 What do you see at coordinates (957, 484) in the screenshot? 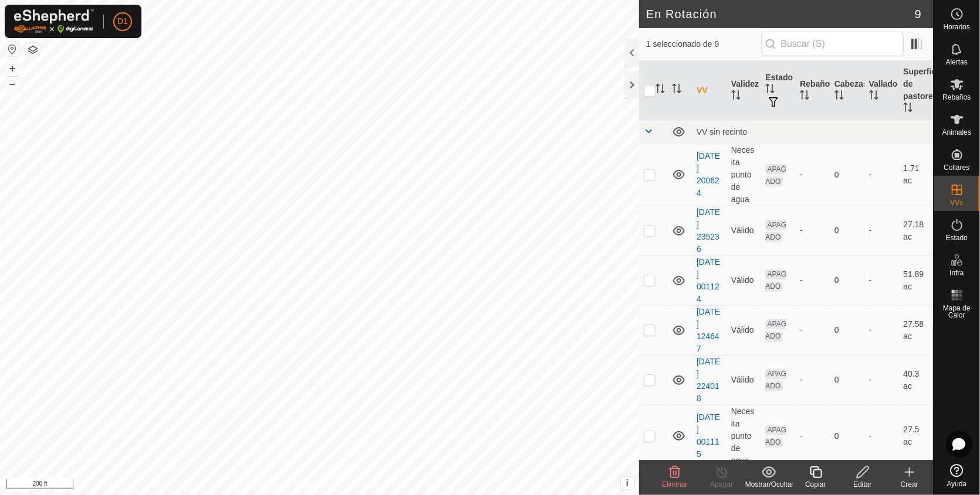
I see `span: Ayuda` at bounding box center [957, 484].